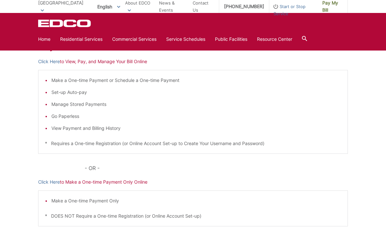  I want to click on a: Home, so click(44, 39).